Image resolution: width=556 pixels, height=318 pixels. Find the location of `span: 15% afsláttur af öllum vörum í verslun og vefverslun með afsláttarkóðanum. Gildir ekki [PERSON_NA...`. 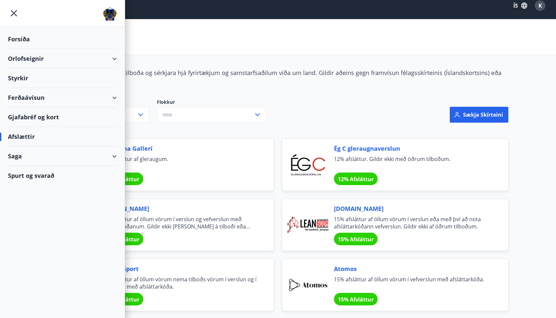

span: 15% afsláttur af öllum vörum í verslun og vefverslun með afsláttarkóðanum. Gildir ekki [PERSON_NA... is located at coordinates (179, 223).